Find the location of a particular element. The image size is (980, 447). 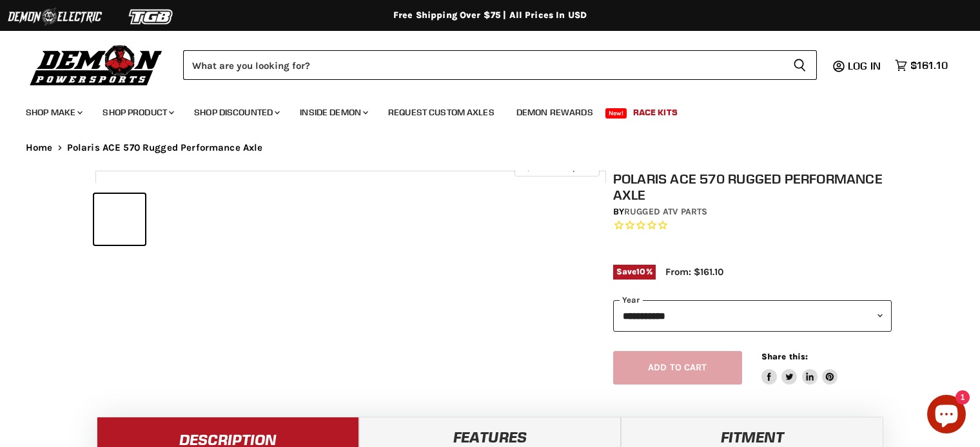

a: Shop Make is located at coordinates (53, 112).